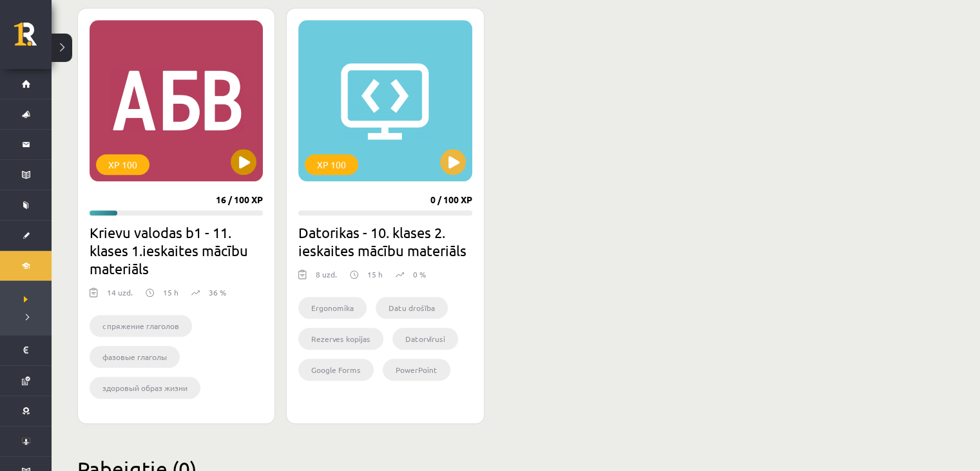 The height and width of the screenshot is (471, 980). Describe the element at coordinates (145, 388) in the screenshot. I see `li: здоровый образ жизни` at that location.